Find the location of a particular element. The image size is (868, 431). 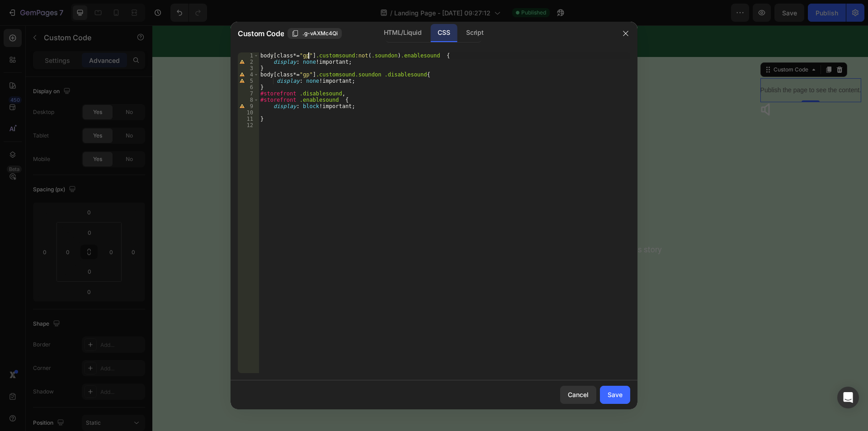

div: 1 is located at coordinates (248, 56).